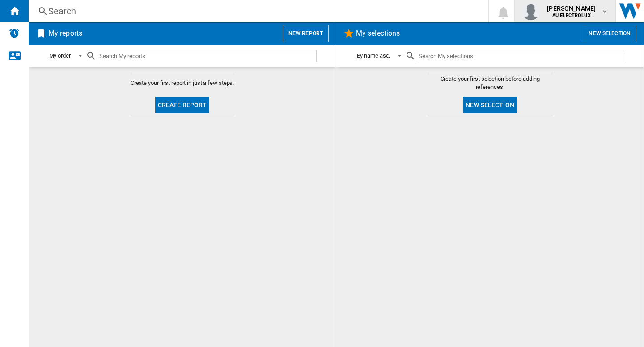  What do you see at coordinates (14, 33) in the screenshot?
I see `img: alerts-logo.svg` at bounding box center [14, 33].